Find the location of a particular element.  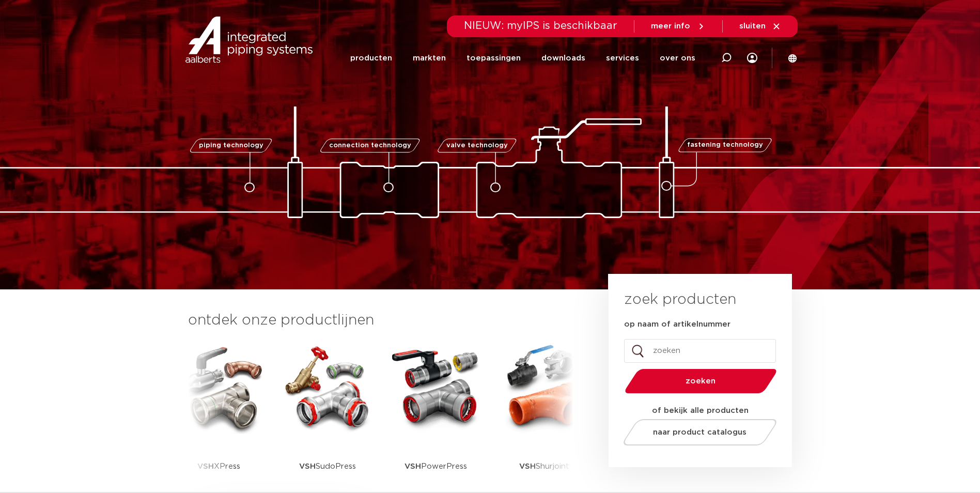

button: zoeken is located at coordinates (701, 381).